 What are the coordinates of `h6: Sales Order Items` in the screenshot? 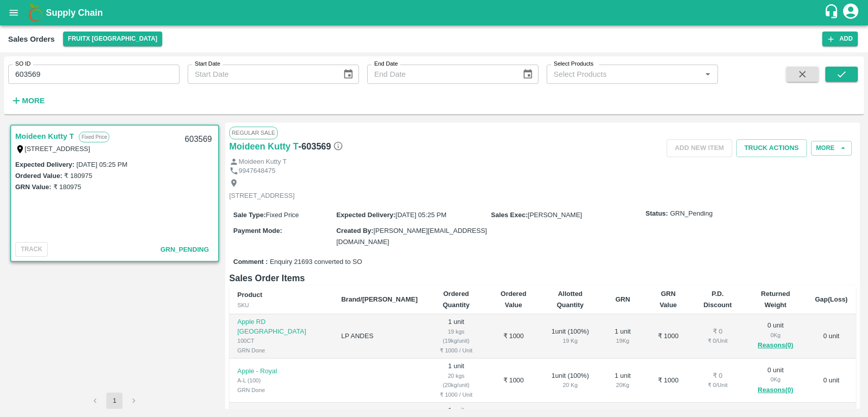 It's located at (543, 278).